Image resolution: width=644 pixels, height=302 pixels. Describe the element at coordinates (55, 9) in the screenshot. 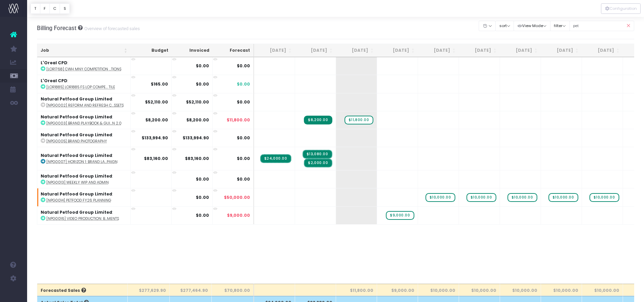

I see `button: C` at that location.